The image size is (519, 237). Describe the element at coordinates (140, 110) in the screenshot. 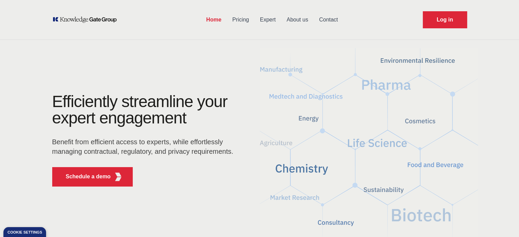

I see `h1: Efficiently streamline your expert engagement` at that location.